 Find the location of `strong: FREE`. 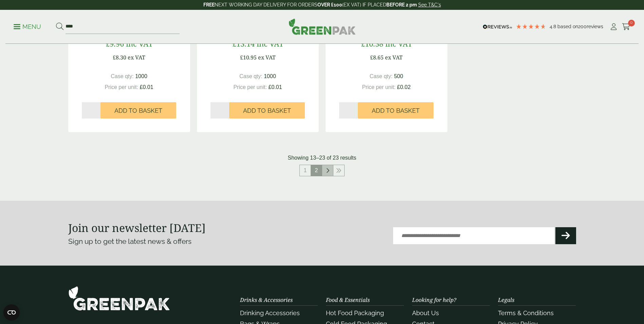

strong: FREE is located at coordinates (209, 4).